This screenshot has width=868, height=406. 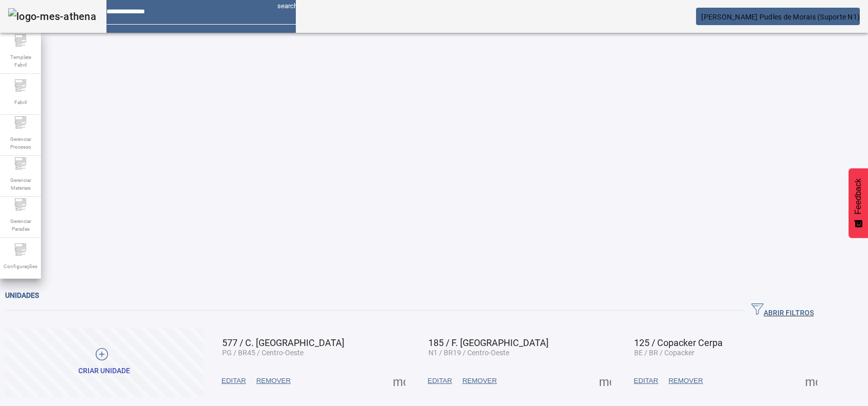 I want to click on span: Gerenciar Paradas, so click(x=20, y=225).